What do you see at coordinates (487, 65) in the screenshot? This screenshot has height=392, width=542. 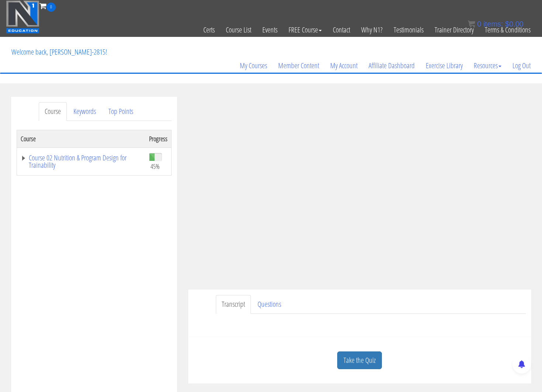 I see `a: Resources` at bounding box center [487, 65].